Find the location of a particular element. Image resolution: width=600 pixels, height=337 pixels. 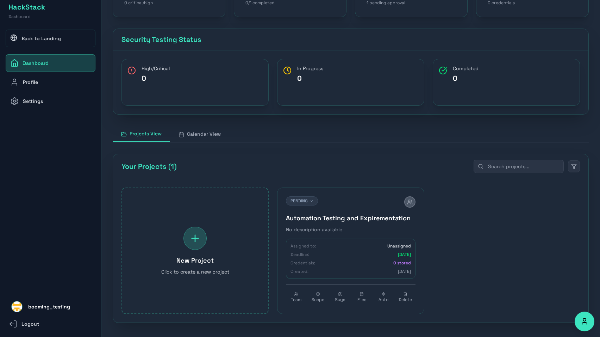

span: booming_testing is located at coordinates (49, 306).